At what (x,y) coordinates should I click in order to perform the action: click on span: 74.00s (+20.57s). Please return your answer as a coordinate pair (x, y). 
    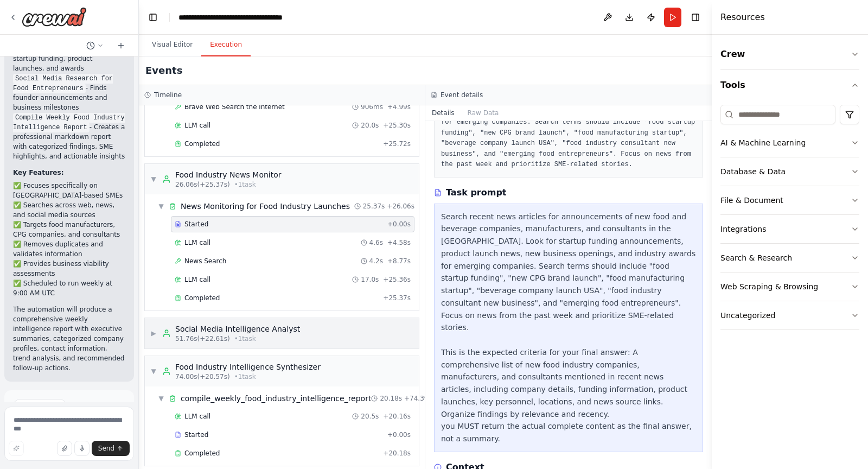
    Looking at the image, I should click on (203, 377).